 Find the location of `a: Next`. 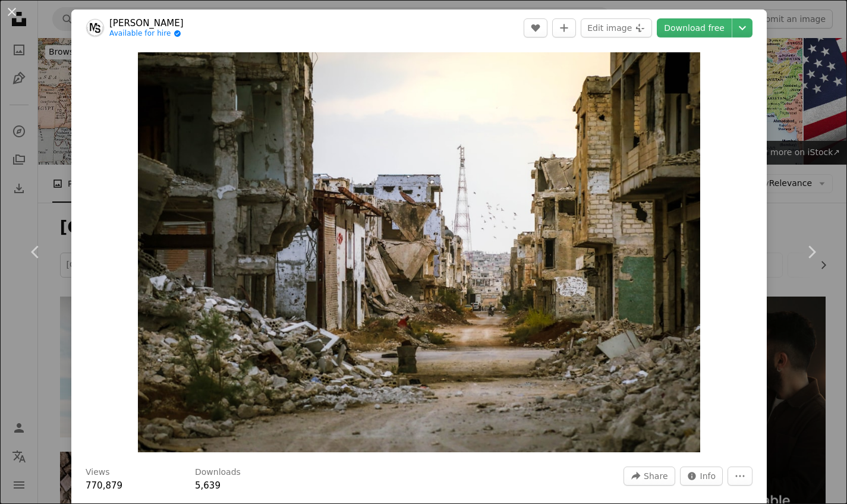

a: Next is located at coordinates (811, 252).